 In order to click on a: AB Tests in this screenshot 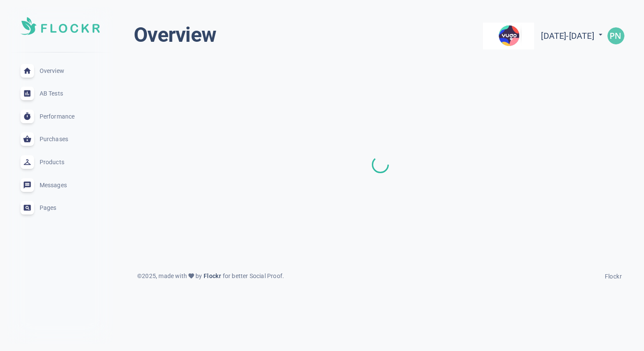, I will do `click(60, 94)`.